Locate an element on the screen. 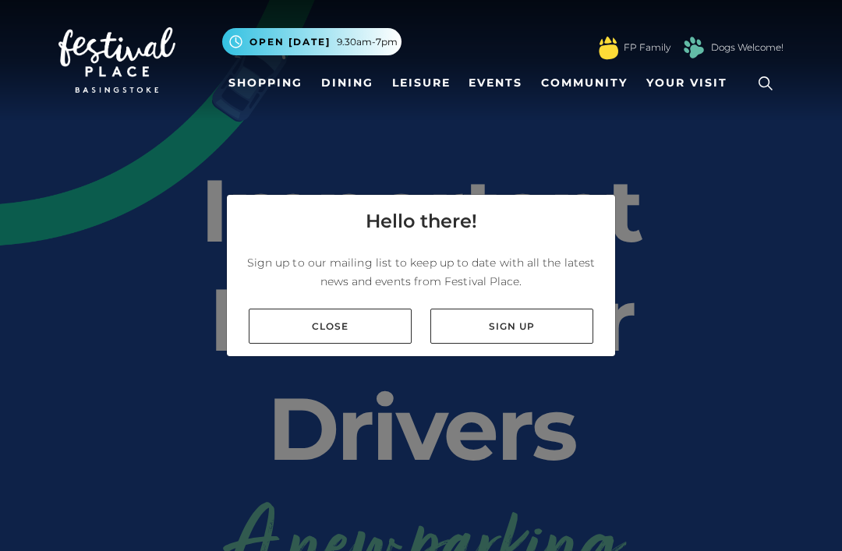  a: Close is located at coordinates (330, 326).